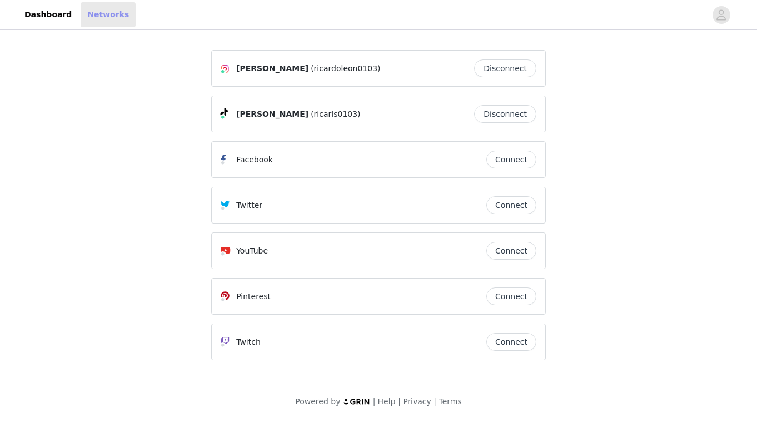  Describe the element at coordinates (48, 14) in the screenshot. I see `a: Dashboard` at that location.